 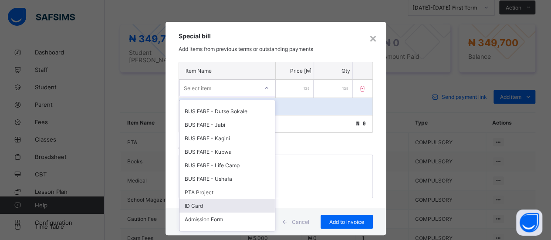 I want to click on button: Open asap, so click(x=529, y=223).